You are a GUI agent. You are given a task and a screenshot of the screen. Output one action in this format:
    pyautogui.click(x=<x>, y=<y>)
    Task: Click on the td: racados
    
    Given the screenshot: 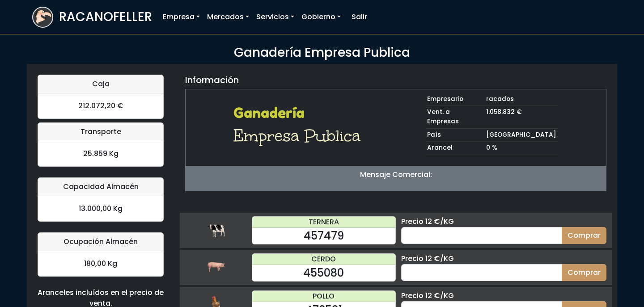 What is the action you would take?
    pyautogui.click(x=521, y=99)
    